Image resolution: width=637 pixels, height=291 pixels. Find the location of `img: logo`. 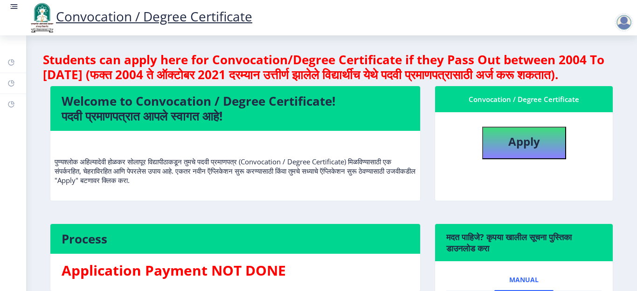

img: logo is located at coordinates (42, 18).